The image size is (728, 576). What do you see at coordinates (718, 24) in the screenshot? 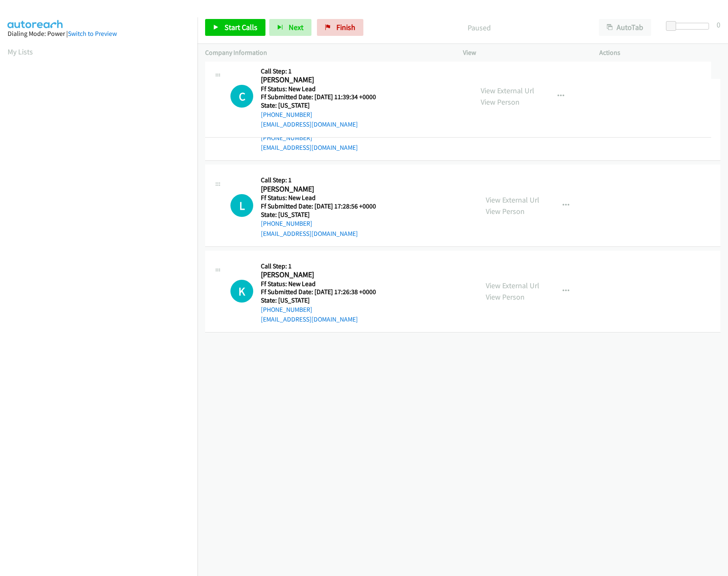
I see `div: 0` at bounding box center [718, 24].